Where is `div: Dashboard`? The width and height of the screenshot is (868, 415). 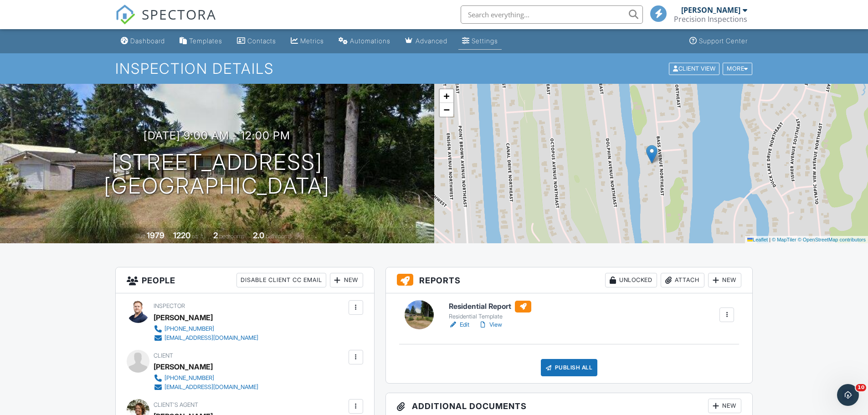
div: Dashboard is located at coordinates (148, 40).